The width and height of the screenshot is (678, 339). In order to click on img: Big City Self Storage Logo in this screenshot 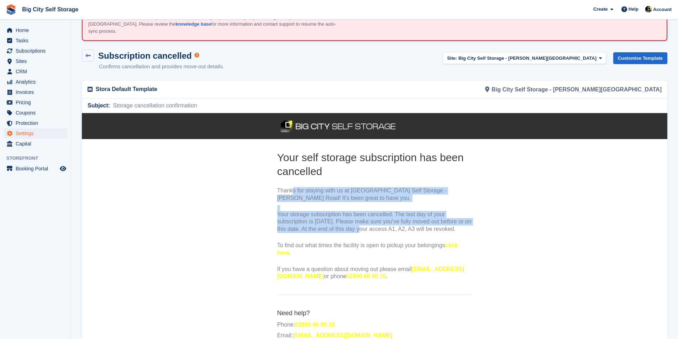, I will do `click(256, 13)`.